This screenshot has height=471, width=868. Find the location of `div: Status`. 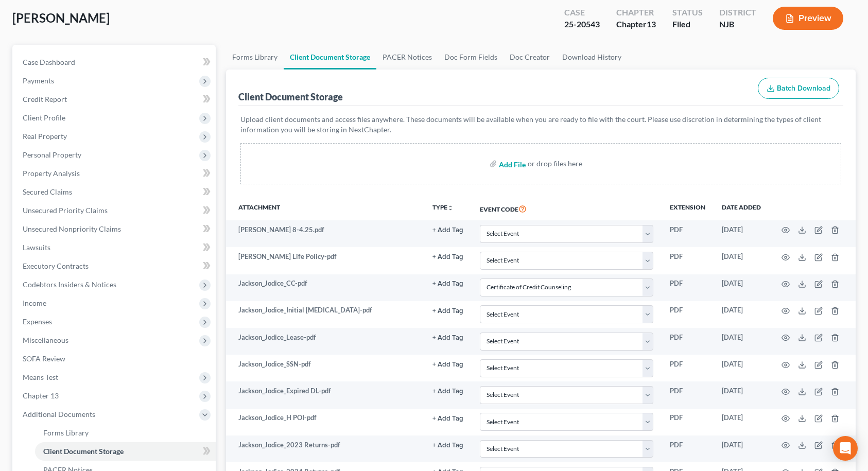

div: Status is located at coordinates (687, 12).